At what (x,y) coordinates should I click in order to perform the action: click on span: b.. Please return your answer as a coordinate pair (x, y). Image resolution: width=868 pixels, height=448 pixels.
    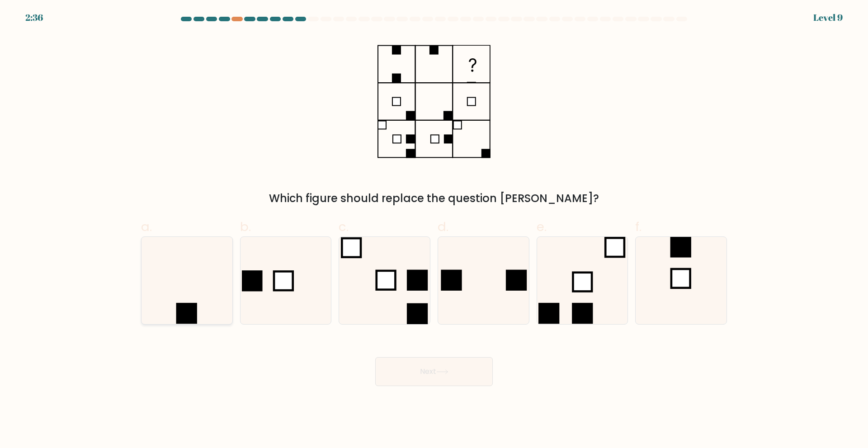
    Looking at the image, I should click on (246, 227).